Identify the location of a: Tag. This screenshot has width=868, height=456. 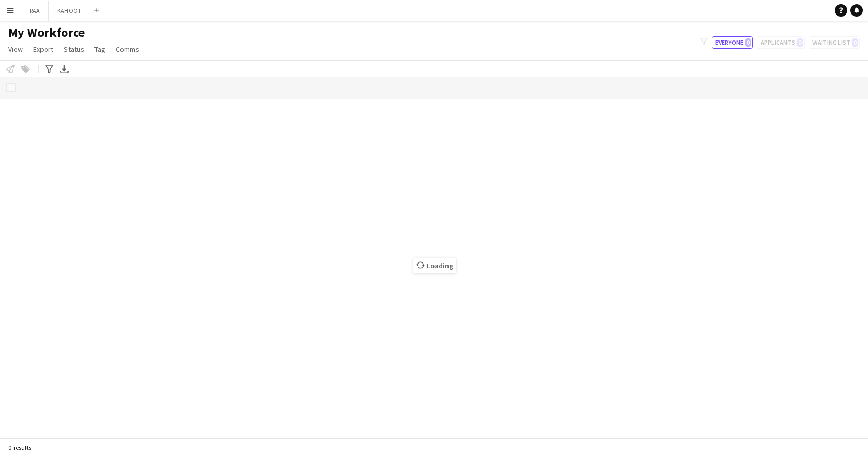
(100, 49).